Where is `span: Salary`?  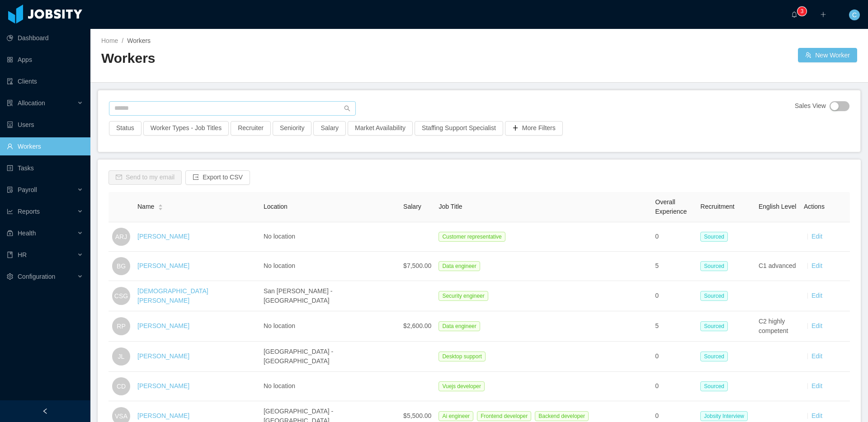
span: Salary is located at coordinates (413, 206).